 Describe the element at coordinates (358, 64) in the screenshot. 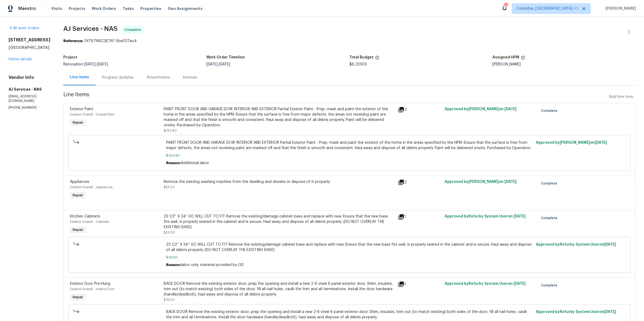

I see `span: $6,209.13` at that location.